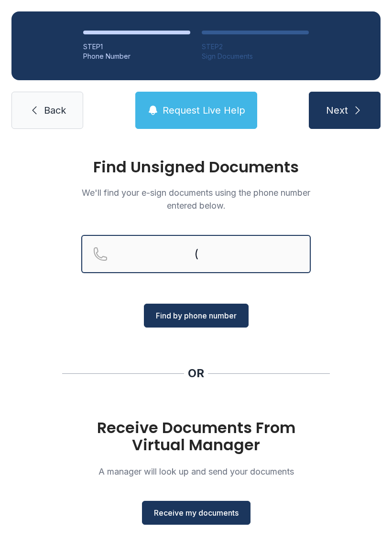  Describe the element at coordinates (196, 199) in the screenshot. I see `p: We'll find your e-sign documents using the phone number entered below.` at that location.